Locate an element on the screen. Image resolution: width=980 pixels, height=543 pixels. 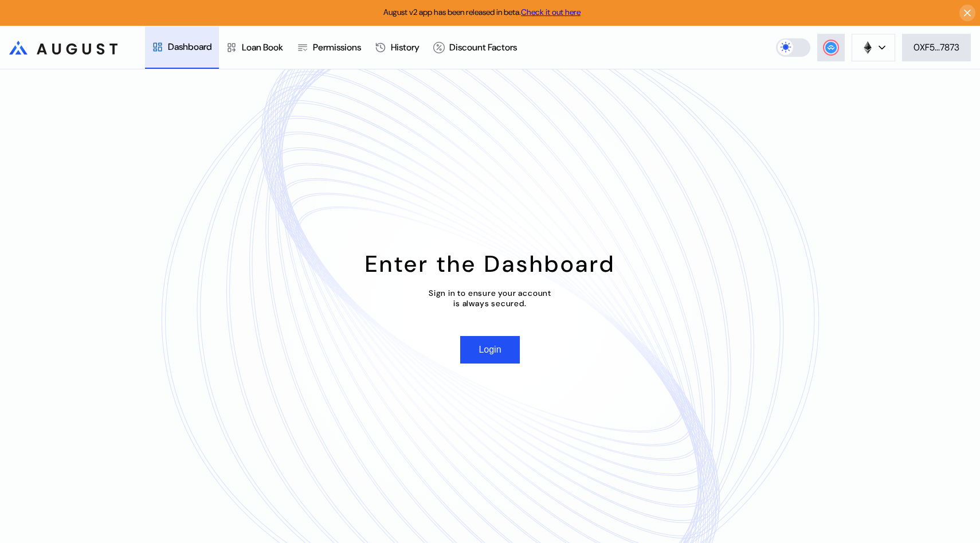
img: chain logo is located at coordinates (868, 48).